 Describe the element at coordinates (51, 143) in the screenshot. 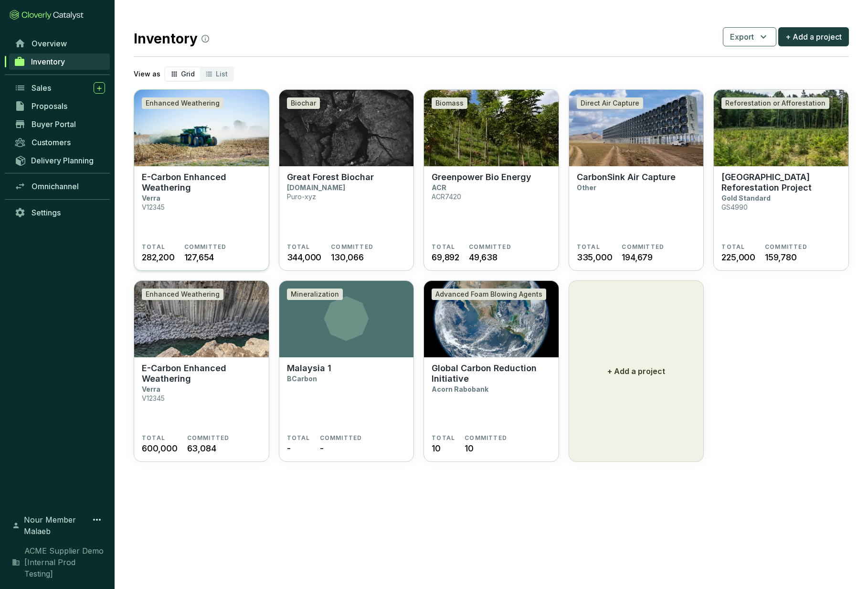

I see `span: Customers` at that location.